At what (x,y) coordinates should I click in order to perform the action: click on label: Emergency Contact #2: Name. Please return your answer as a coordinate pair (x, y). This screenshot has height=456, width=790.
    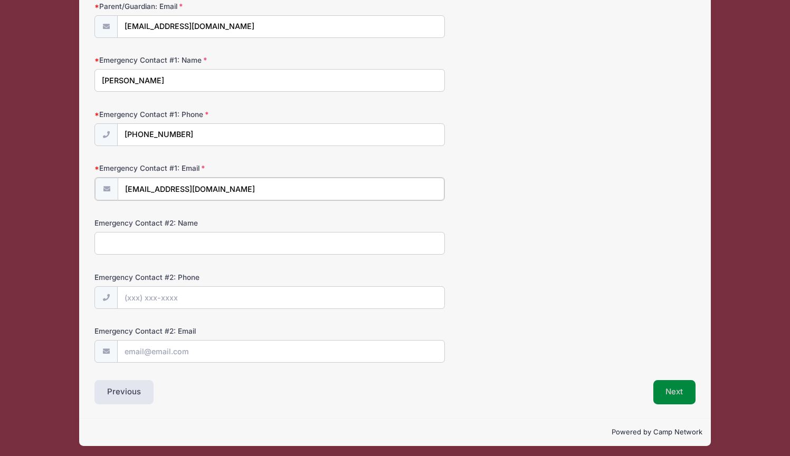
    Looking at the image, I should click on (195, 223).